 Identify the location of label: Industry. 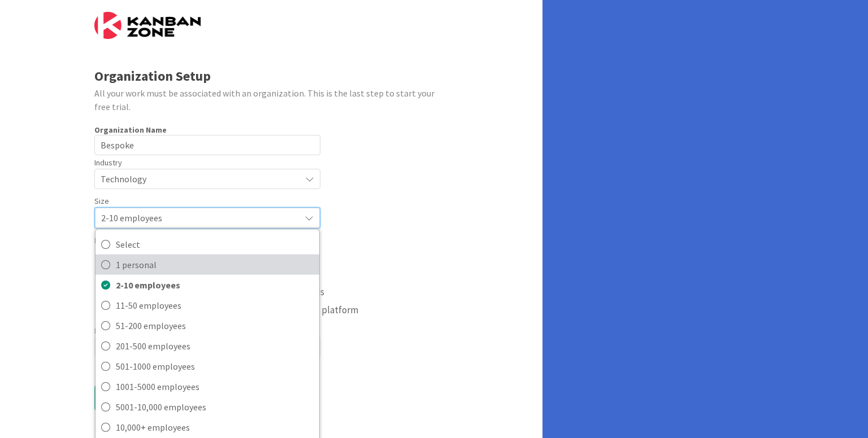
(108, 163).